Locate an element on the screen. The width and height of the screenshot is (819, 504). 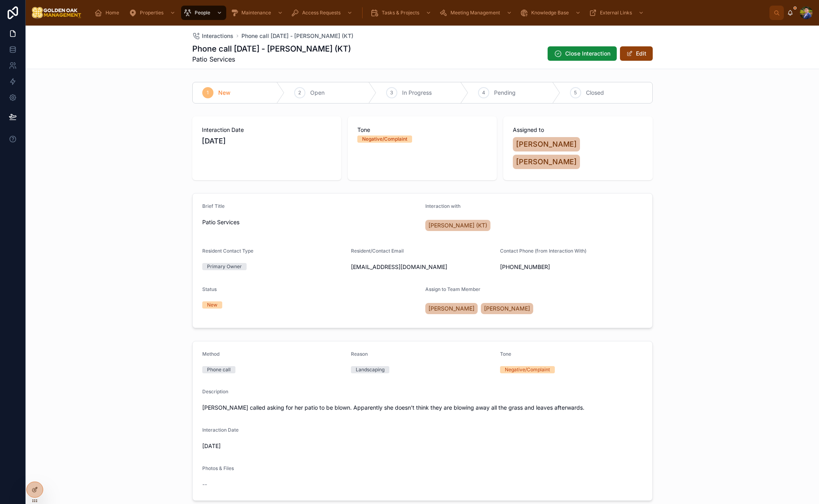
a: Knowledge Base is located at coordinates (551, 13).